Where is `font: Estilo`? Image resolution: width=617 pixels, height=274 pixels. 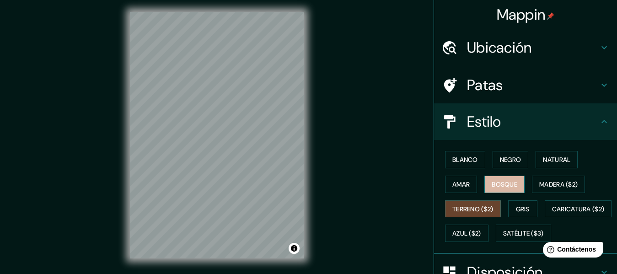
font: Estilo is located at coordinates (484, 122).